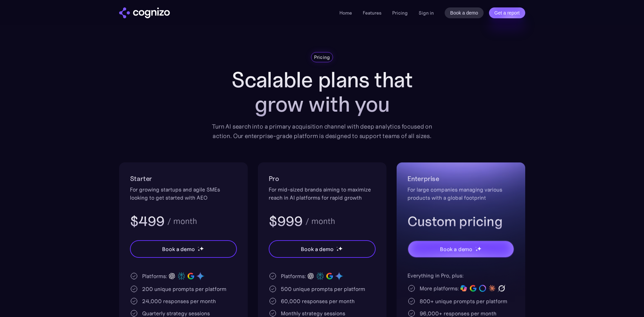 The width and height of the screenshot is (644, 317). Describe the element at coordinates (184, 289) in the screenshot. I see `div: 200 unique prompts per platform` at that location.